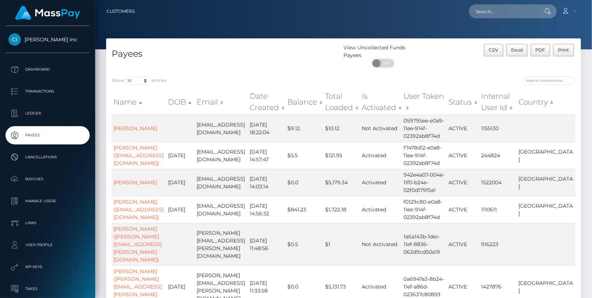 The width and height of the screenshot is (592, 298). I want to click on td: f7478d12-e0a8-11ee-914f-02392ab8f74d, so click(424, 156).